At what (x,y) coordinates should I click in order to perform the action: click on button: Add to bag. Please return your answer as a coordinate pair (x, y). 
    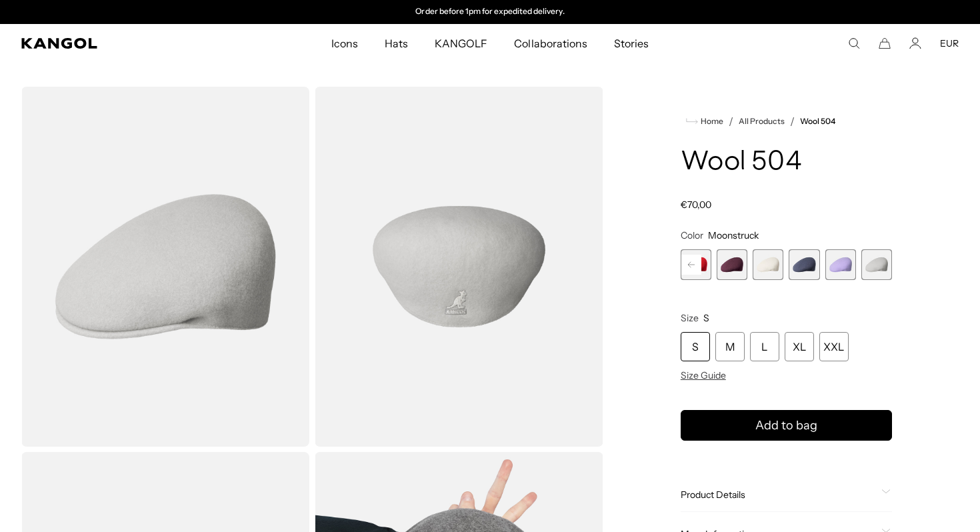
    Looking at the image, I should click on (786, 425).